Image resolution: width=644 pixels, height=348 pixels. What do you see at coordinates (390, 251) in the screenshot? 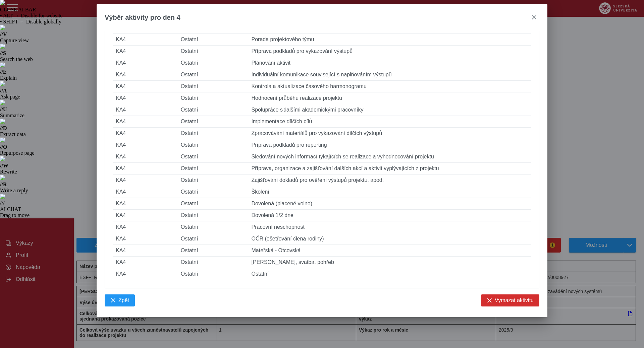
I see `td: Mateřská - Otcovská` at bounding box center [390, 251].